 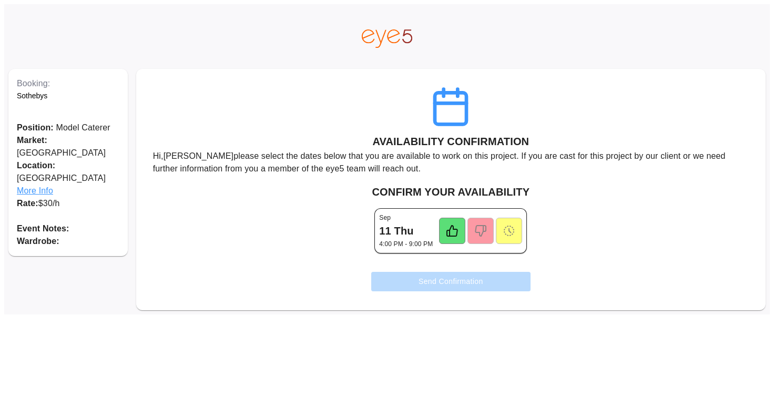 I want to click on button: Send Confirmation, so click(x=451, y=281).